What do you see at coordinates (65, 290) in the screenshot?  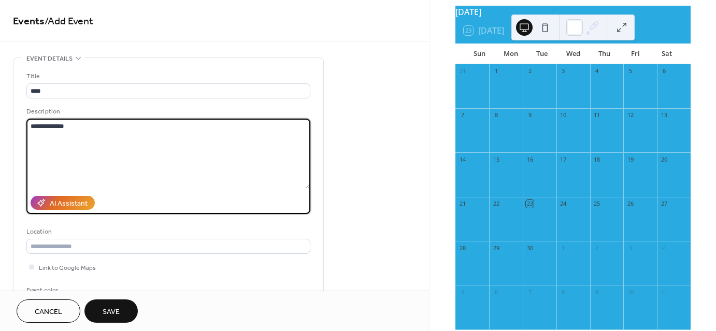 I see `div: Event color` at bounding box center [65, 290].